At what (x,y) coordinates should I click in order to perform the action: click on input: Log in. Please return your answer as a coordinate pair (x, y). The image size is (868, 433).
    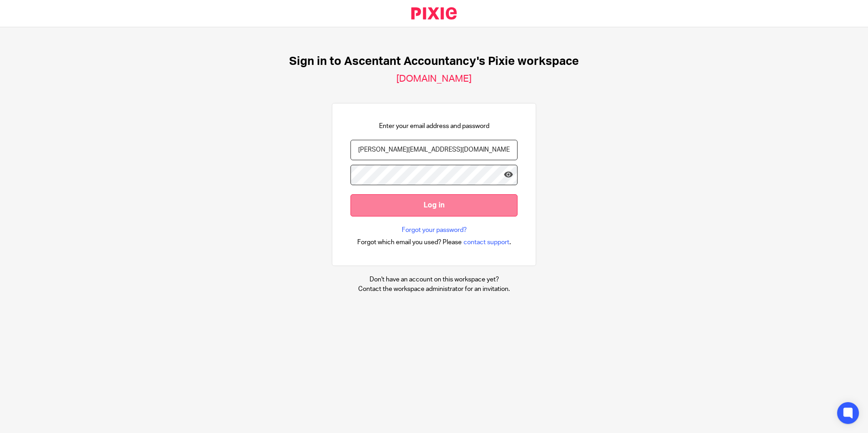
    Looking at the image, I should click on (434, 205).